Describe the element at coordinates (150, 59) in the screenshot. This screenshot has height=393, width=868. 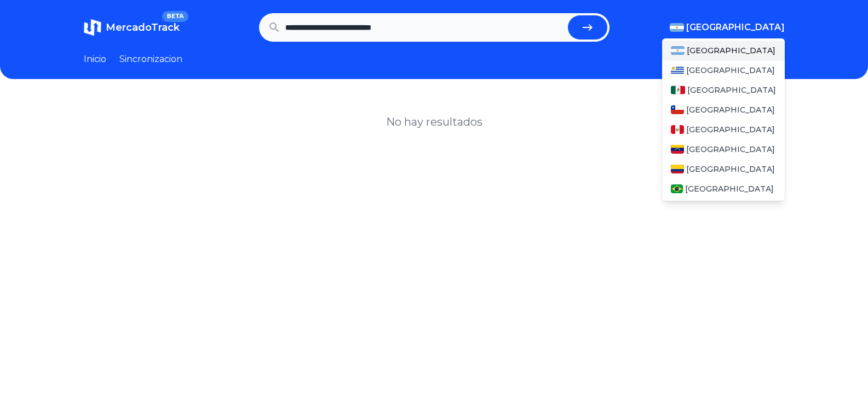
I see `a: Sincronizacion` at that location.